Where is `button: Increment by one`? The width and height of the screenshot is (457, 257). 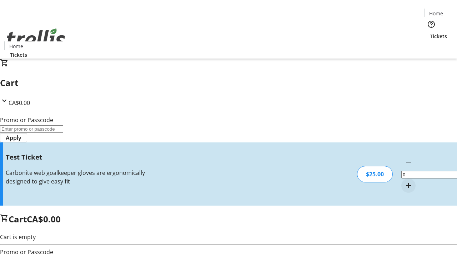 button: Increment by one is located at coordinates (408, 185).